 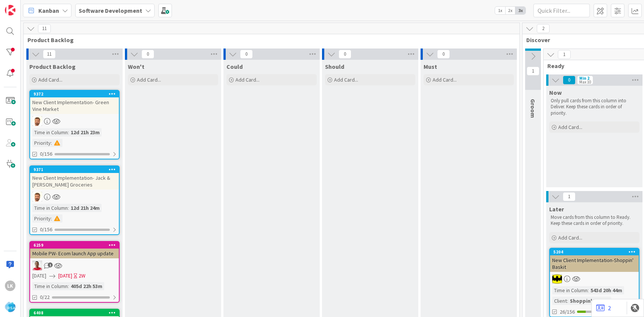 What do you see at coordinates (49, 11) in the screenshot?
I see `span: Kanban` at bounding box center [49, 11].